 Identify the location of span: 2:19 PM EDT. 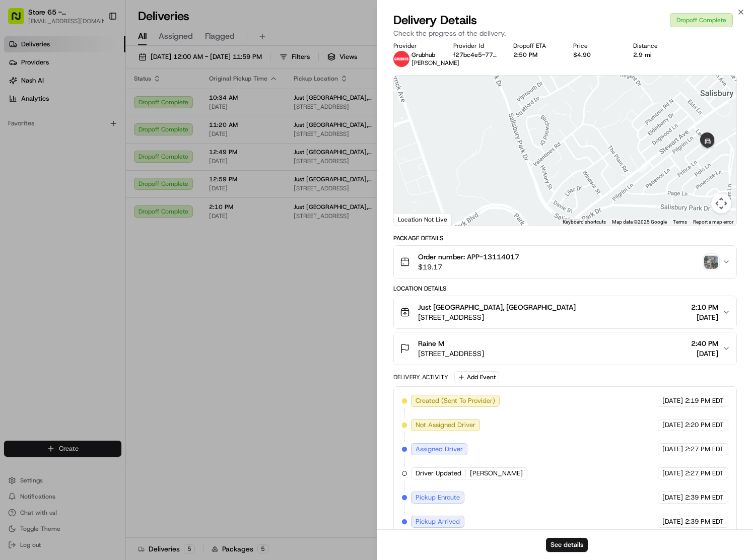
(704, 401).